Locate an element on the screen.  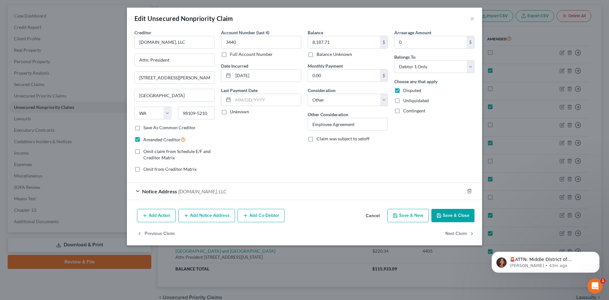
span: 1 is located at coordinates (603, 281).